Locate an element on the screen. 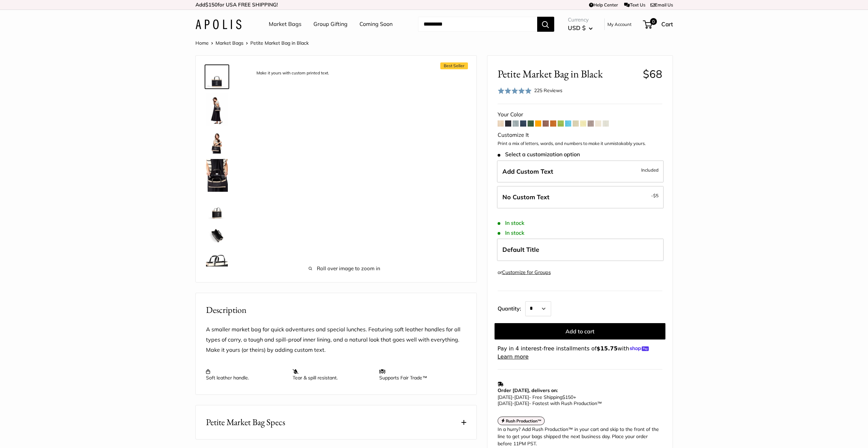 This screenshot has width=868, height=448. nav: Breadcrumb is located at coordinates (252, 43).